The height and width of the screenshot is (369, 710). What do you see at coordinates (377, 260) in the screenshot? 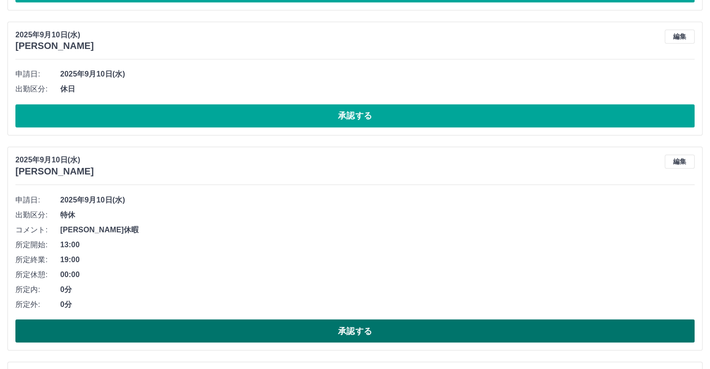
I see `span: 19:00` at bounding box center [377, 260].